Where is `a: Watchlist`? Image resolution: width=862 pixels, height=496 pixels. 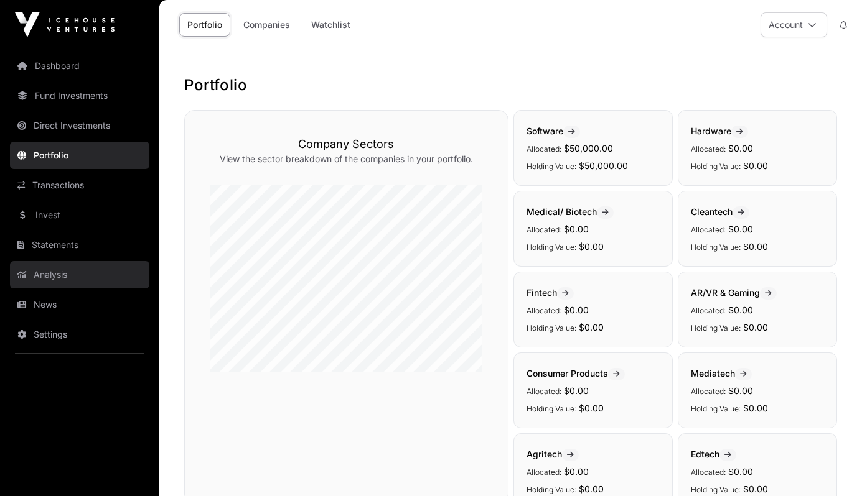
a: Watchlist is located at coordinates (330, 25).